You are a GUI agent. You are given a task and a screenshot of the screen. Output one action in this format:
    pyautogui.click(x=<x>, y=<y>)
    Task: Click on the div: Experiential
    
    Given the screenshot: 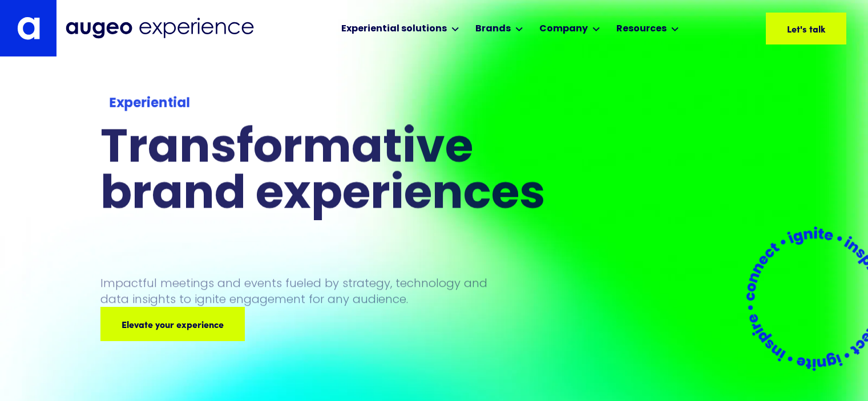 What is the action you would take?
    pyautogui.click(x=346, y=104)
    